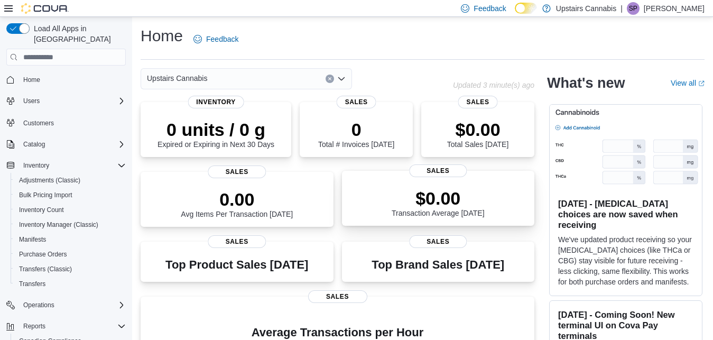  I want to click on a: Bulk Pricing Import, so click(45, 195).